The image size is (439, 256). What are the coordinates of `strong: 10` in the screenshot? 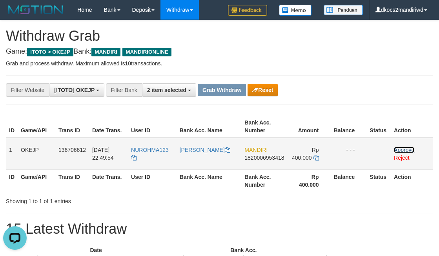 It's located at (128, 64).